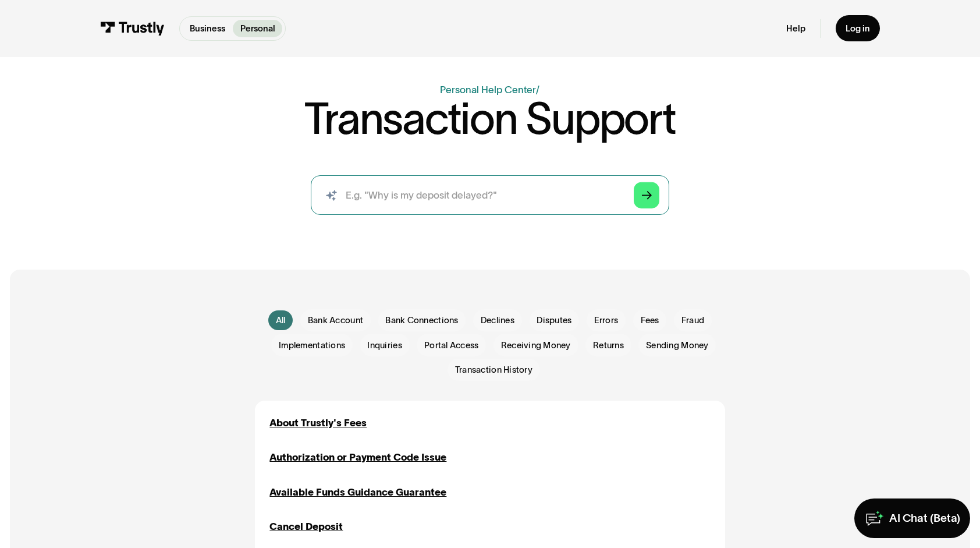 The image size is (980, 548). What do you see at coordinates (281, 319) in the screenshot?
I see `div: All` at bounding box center [281, 319].